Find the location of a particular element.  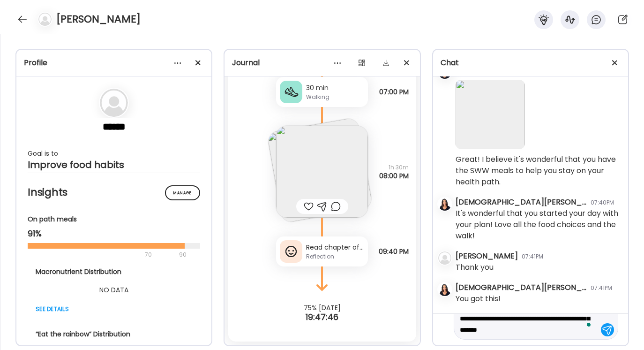

div: 91% is located at coordinates (114, 234).